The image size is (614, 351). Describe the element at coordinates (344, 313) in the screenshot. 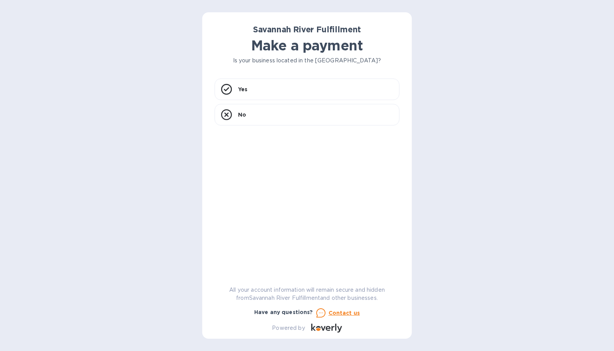

I see `u: Contact us` at that location.